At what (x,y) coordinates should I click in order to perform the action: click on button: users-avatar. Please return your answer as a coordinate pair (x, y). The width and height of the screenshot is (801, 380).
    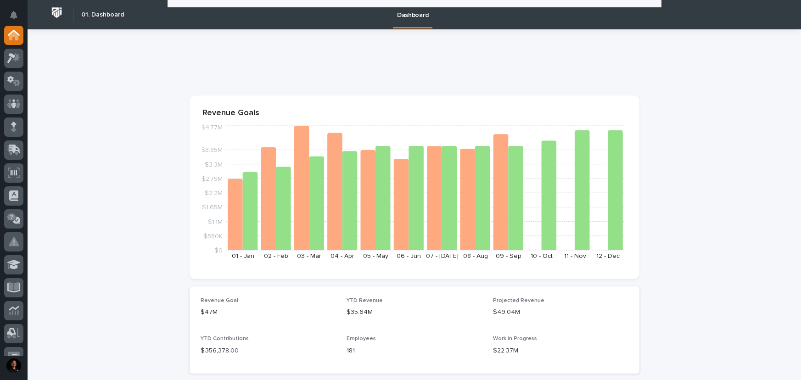
    Looking at the image, I should click on (14, 366).